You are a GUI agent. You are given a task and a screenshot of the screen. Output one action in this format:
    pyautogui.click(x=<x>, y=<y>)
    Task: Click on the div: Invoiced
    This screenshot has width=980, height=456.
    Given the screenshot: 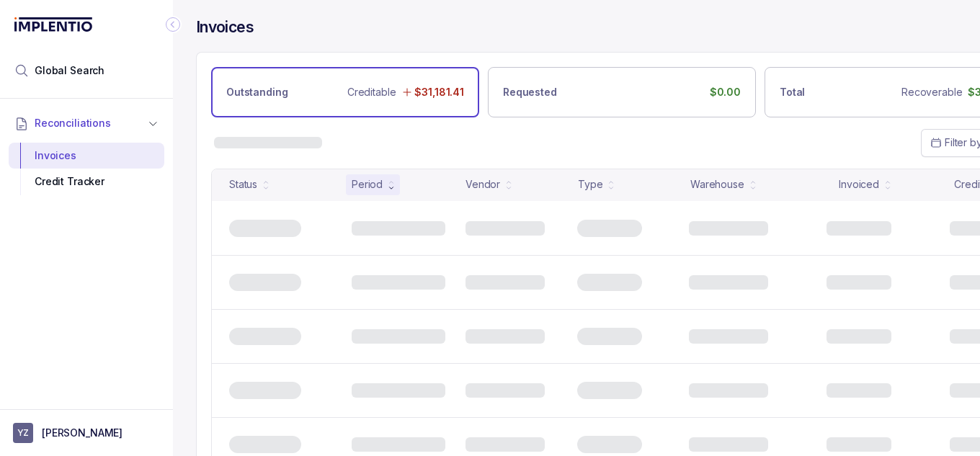 What is the action you would take?
    pyautogui.click(x=859, y=184)
    